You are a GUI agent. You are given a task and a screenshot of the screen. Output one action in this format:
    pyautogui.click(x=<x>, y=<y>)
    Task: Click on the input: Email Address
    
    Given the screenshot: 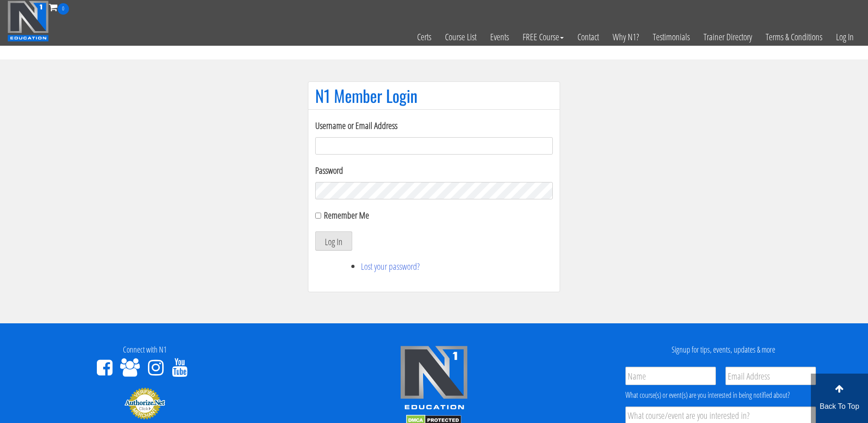 What is the action you would take?
    pyautogui.click(x=771, y=376)
    